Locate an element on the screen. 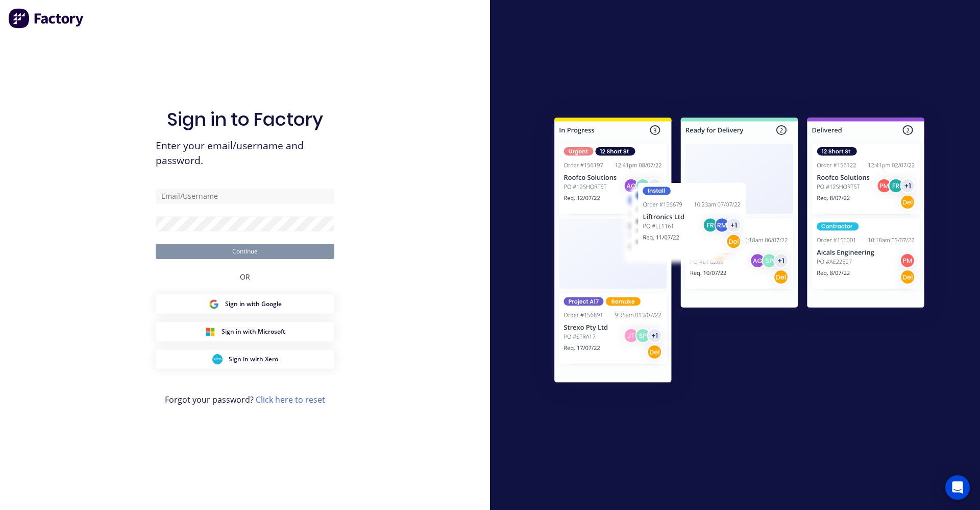  span: Enter your email/username and password. is located at coordinates (245, 154).